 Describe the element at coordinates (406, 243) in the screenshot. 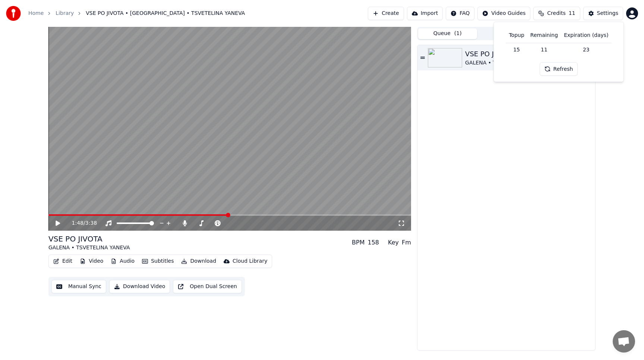

I see `div: Fm` at that location.